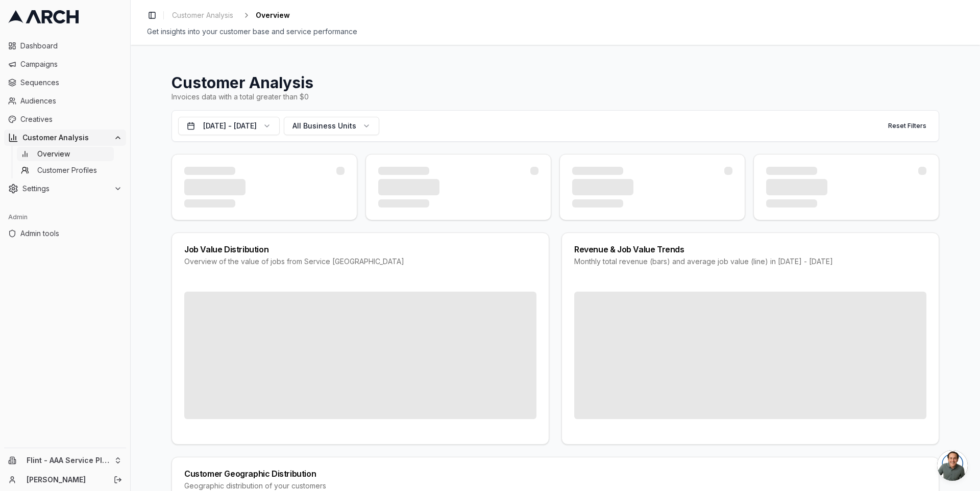  What do you see at coordinates (71, 46) in the screenshot?
I see `span: Dashboard` at bounding box center [71, 46].